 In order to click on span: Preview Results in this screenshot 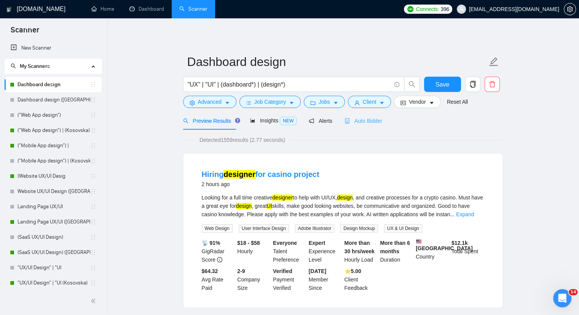, I will do `click(211, 121)`.